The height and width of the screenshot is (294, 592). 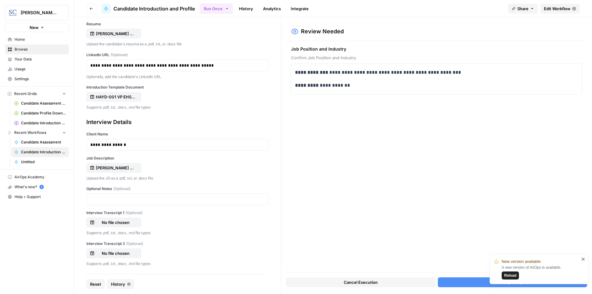 I want to click on button: Workspace: Stanton Chase Nashville, so click(x=37, y=13).